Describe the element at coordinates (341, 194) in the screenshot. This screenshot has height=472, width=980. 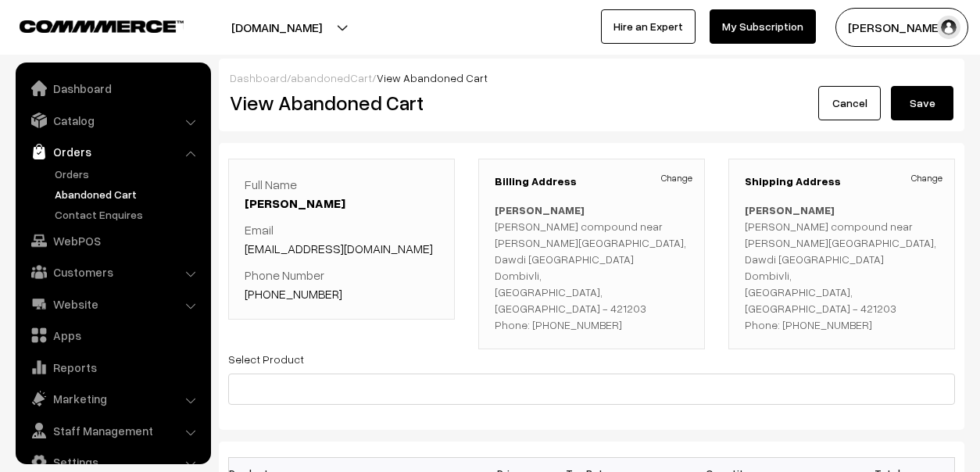
I see `p: Full Name` at that location.